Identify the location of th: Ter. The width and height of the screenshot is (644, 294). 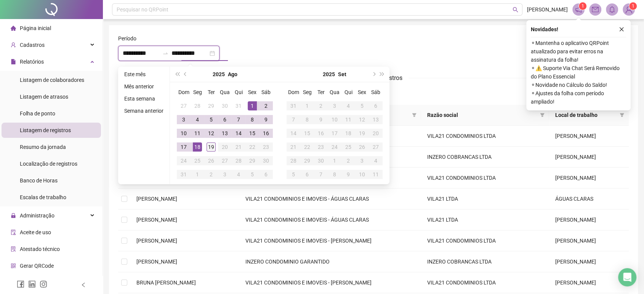
(211, 92).